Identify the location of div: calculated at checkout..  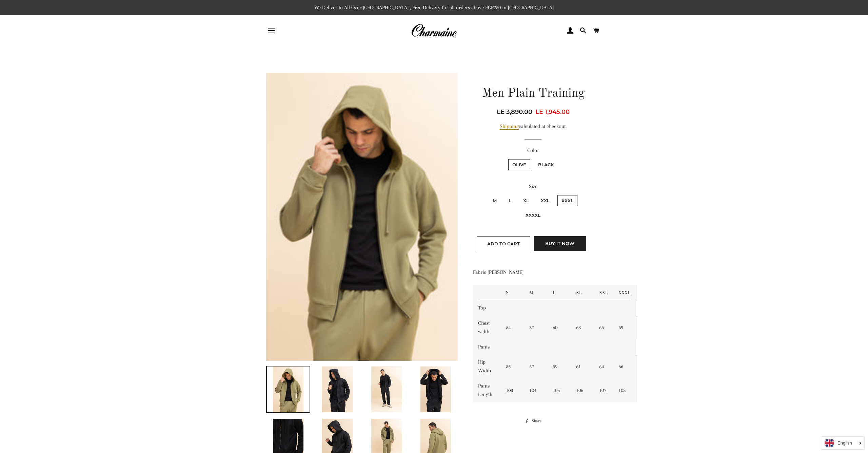
(533, 126).